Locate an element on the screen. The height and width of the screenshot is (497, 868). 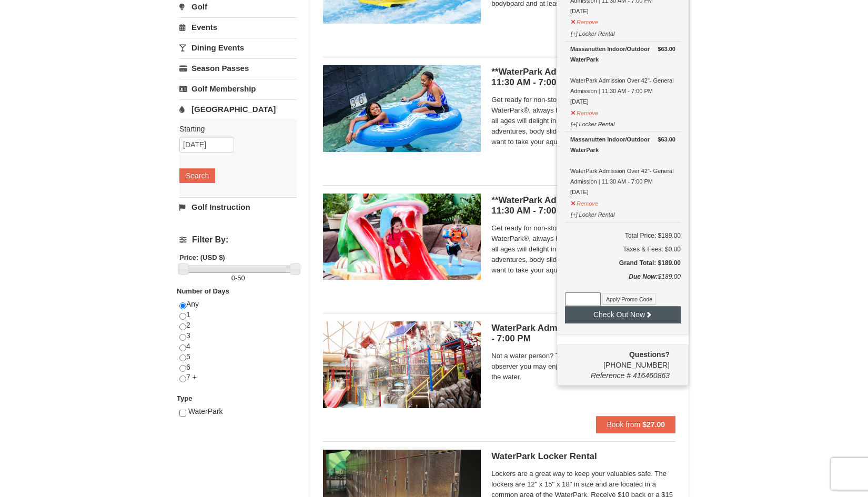
div: $189.00 is located at coordinates (623, 282).